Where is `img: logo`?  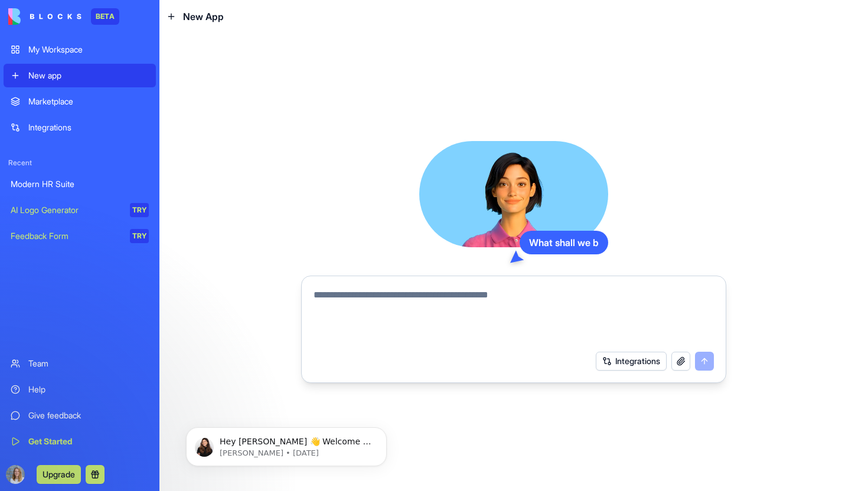
img: logo is located at coordinates (45, 16).